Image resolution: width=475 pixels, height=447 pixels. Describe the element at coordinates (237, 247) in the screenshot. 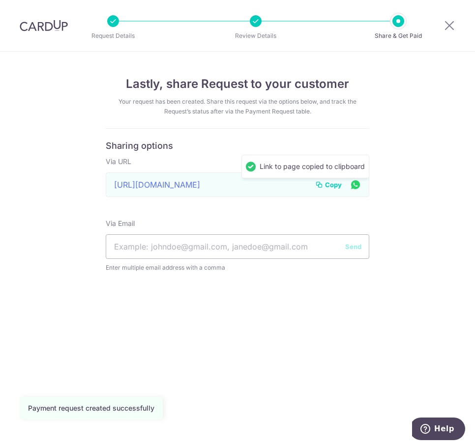

I see `input: Example: johndoe@gmail.com, janedoe@gmail.com` at that location.